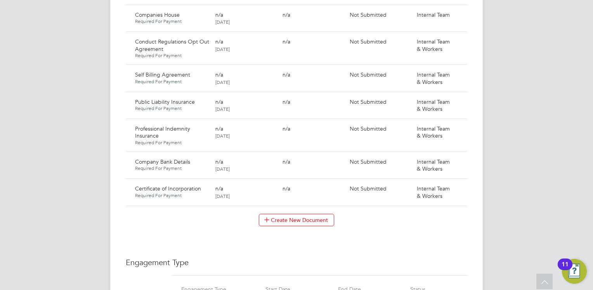  I want to click on div: 11, so click(565, 269).